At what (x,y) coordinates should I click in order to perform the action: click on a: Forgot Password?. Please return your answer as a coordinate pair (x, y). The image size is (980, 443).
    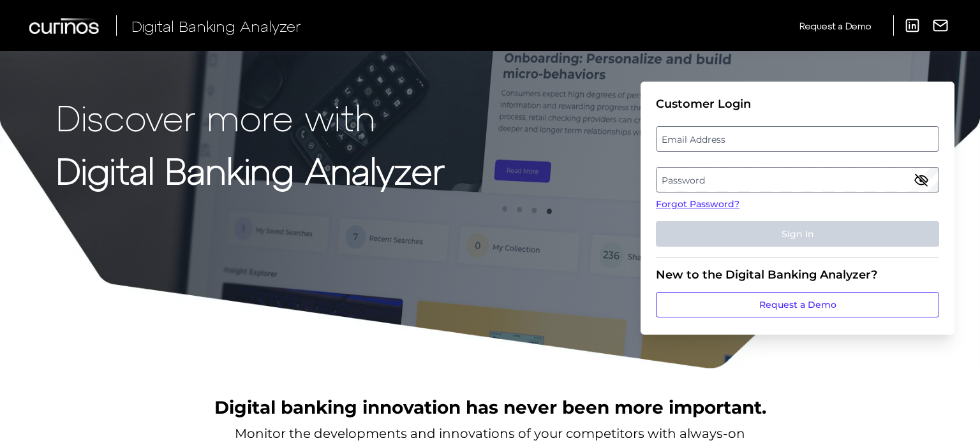
    Looking at the image, I should click on (797, 204).